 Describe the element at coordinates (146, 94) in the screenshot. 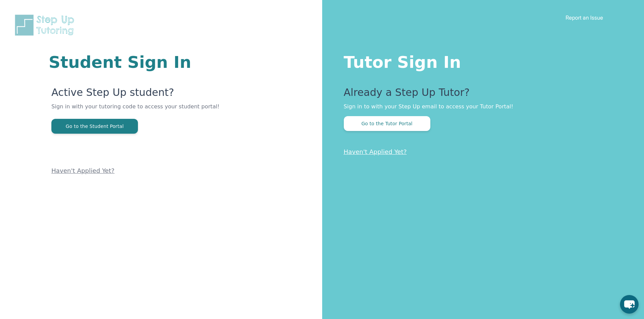

I see `p: Active Step Up student?` at that location.